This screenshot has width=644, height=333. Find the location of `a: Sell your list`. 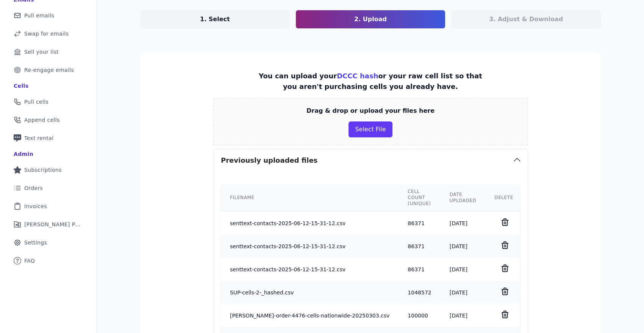

a: Sell your list is located at coordinates (48, 52).